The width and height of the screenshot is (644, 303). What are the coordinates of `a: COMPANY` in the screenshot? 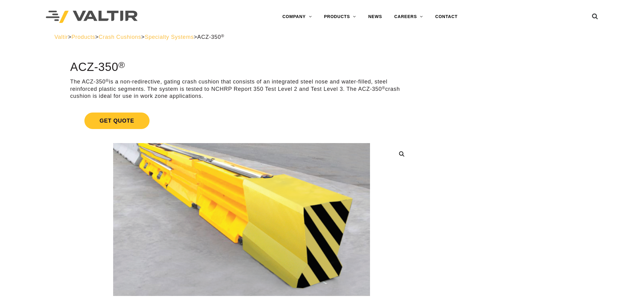 It's located at (297, 17).